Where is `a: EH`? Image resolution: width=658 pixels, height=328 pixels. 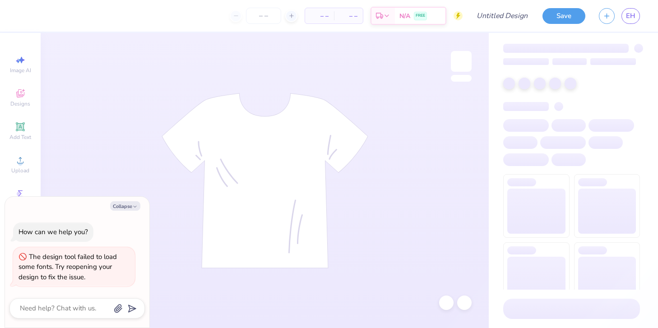
a: EH is located at coordinates (631, 16).